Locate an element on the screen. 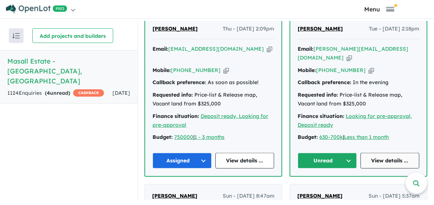  span: CASHBACK is located at coordinates (89, 93).